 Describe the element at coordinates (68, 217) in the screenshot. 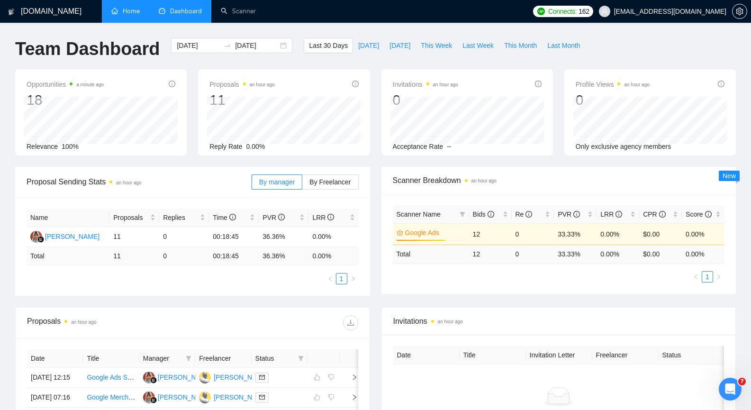

I see `th: Name` at that location.